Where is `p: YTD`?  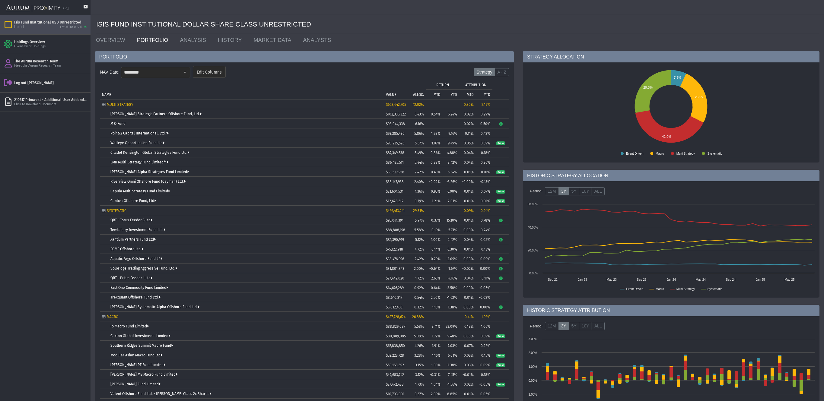 p: YTD is located at coordinates (454, 95).